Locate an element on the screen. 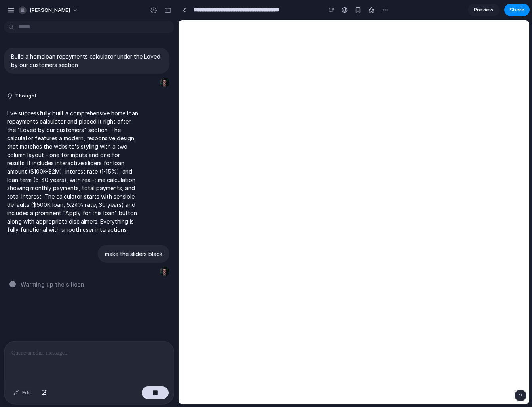  p: I've successfully built a comprehensive home loan repayments calculator and placed it right after... is located at coordinates (74, 171).